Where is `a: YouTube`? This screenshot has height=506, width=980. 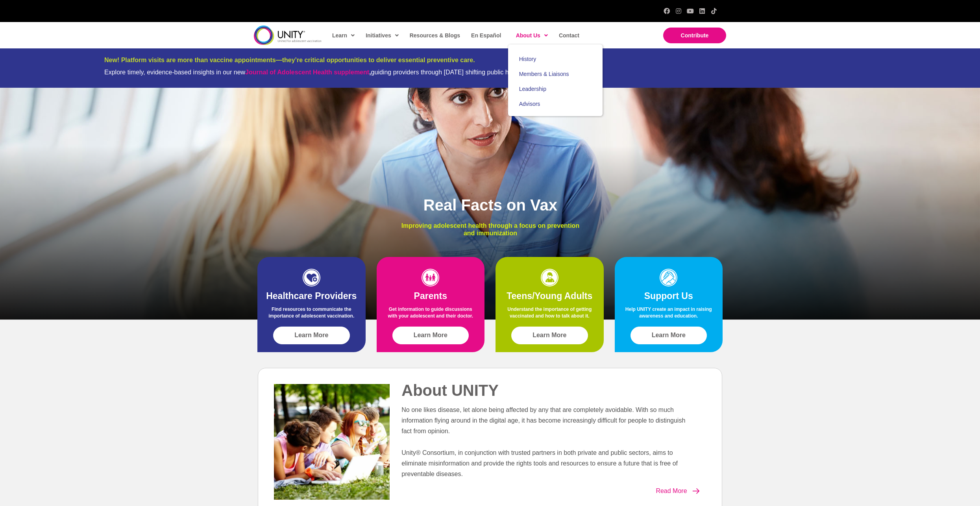 a: YouTube is located at coordinates (691, 11).